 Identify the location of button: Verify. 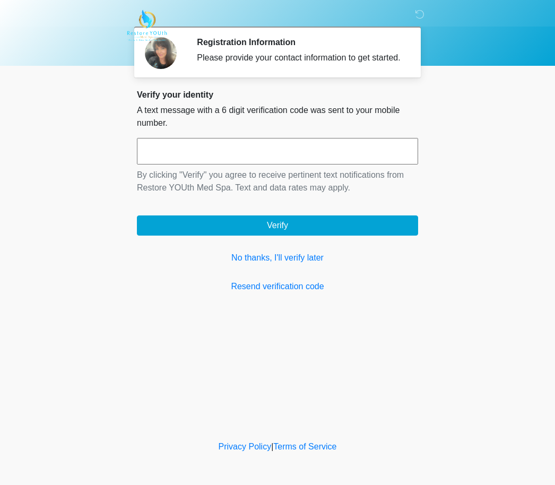
(278, 226).